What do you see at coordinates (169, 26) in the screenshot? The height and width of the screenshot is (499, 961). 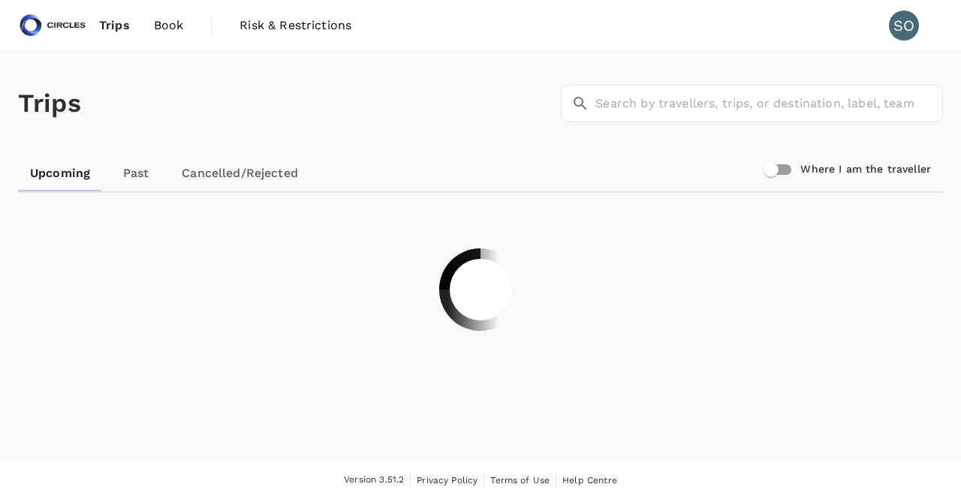 I see `span: Book` at bounding box center [169, 26].